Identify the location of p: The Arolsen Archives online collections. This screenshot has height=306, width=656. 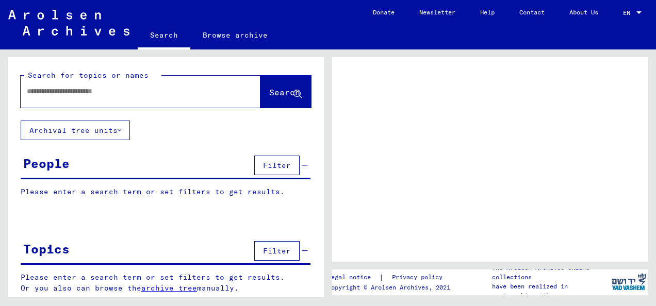
(550, 273).